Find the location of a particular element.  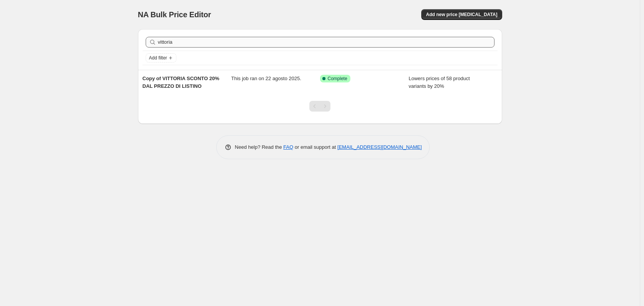

span: NA Bulk Price Editor is located at coordinates (174, 15).